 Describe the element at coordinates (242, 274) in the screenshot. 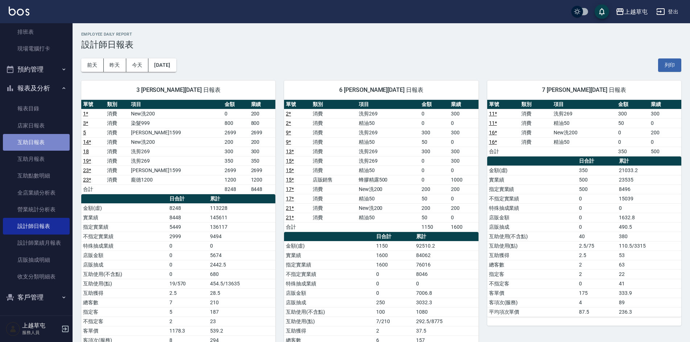

I see `td: 680` at that location.